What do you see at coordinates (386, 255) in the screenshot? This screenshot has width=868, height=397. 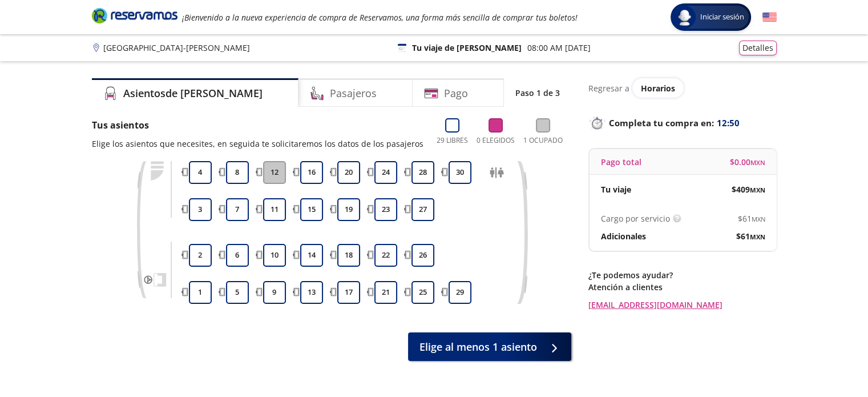 I see `button: 22` at bounding box center [386, 255].